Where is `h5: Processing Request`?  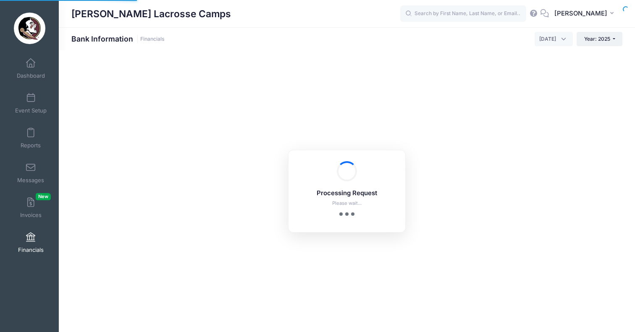
h5: Processing Request is located at coordinates (347, 194).